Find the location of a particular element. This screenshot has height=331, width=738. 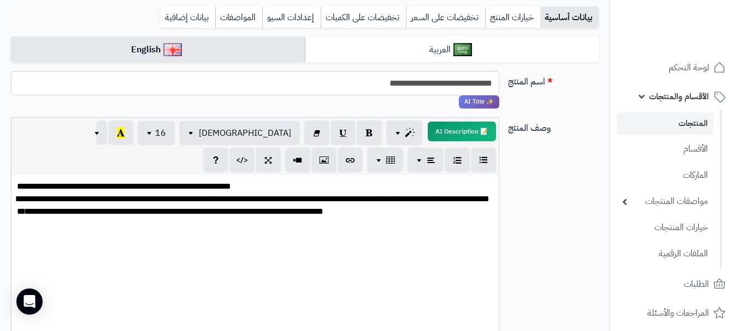

a: مواصفات المنتجات is located at coordinates (664, 201).